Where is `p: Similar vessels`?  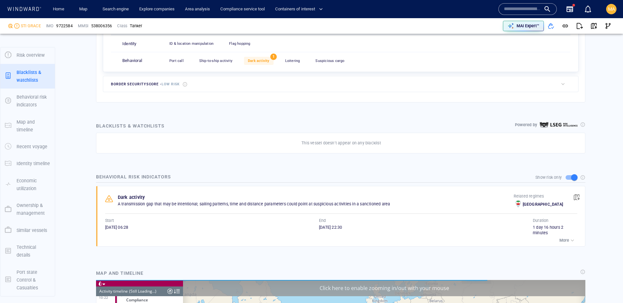 p: Similar vessels is located at coordinates (32, 230).